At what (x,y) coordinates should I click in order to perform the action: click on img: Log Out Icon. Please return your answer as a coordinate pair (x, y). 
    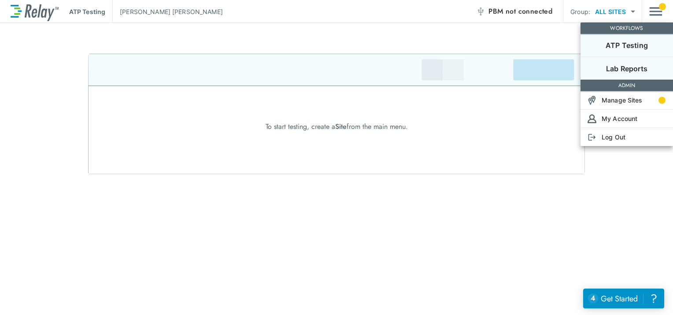
    Looking at the image, I should click on (592, 137).